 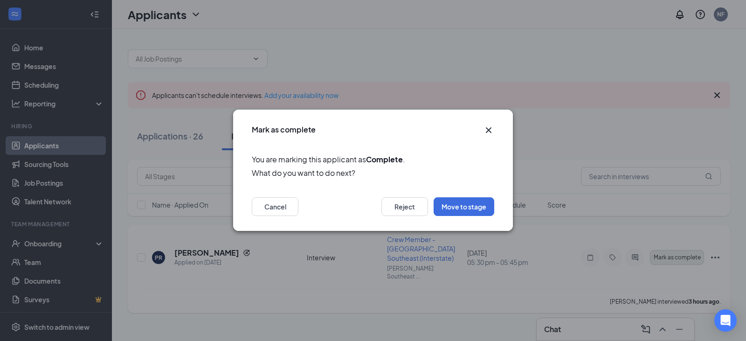 What do you see at coordinates (384, 159) in the screenshot?
I see `b: Complete` at bounding box center [384, 159].